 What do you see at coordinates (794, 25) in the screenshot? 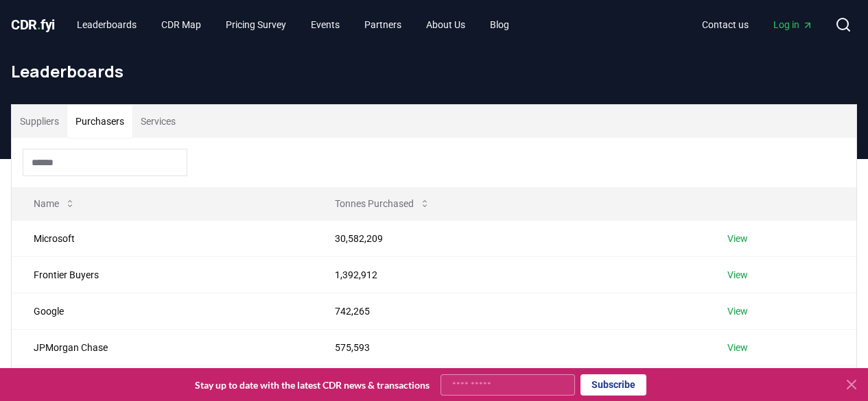
I see `span: Log in` at bounding box center [794, 25].